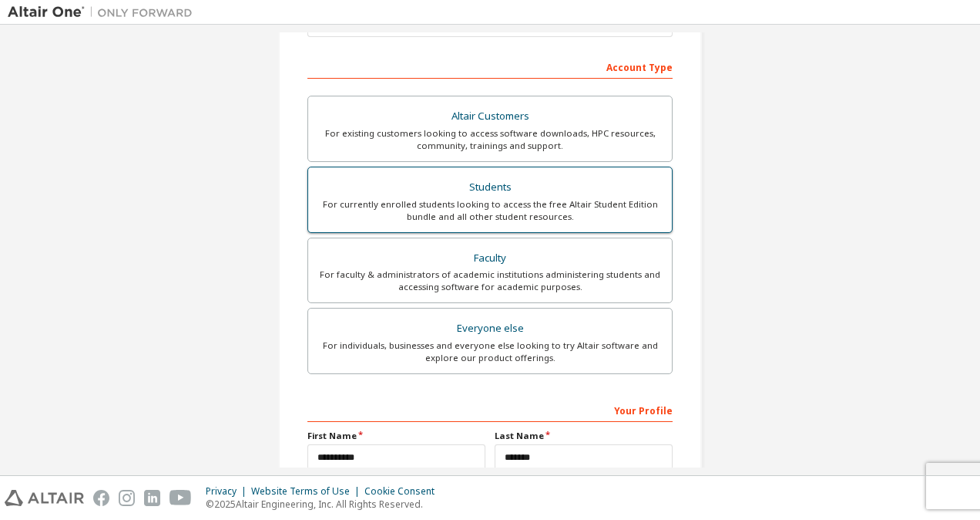  What do you see at coordinates (490, 140) in the screenshot?
I see `div: For existing customers looking to access software downloads, HPC resources, community, trainings ...` at bounding box center [490, 140].